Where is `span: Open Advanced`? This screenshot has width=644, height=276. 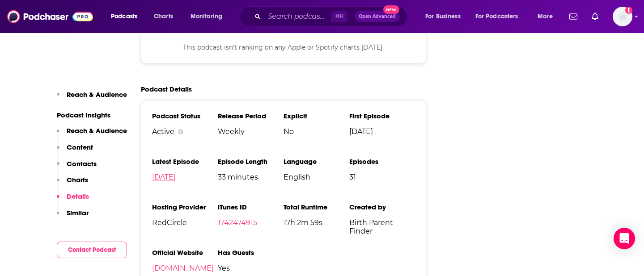
span: Open Advanced is located at coordinates (377, 17).